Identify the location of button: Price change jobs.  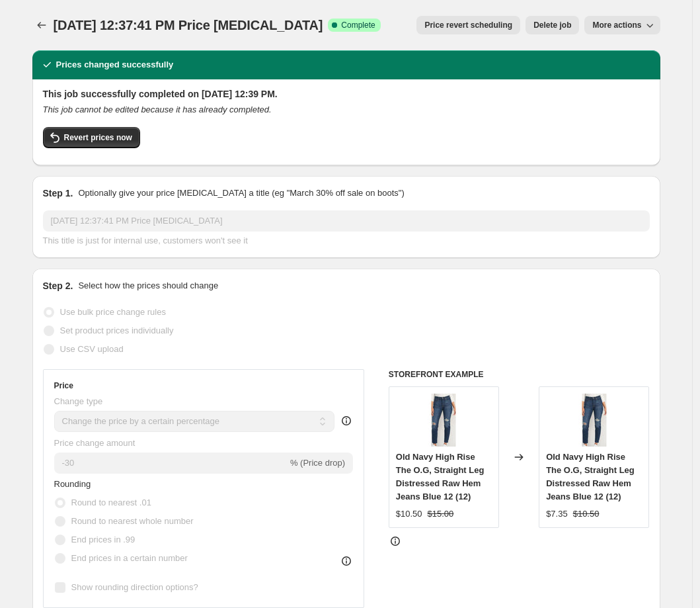
(41, 25).